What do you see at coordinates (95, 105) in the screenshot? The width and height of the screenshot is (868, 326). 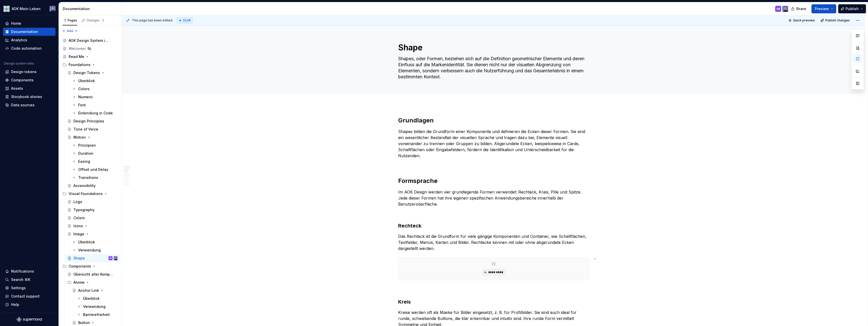 I see `a: Font` at bounding box center [95, 105].